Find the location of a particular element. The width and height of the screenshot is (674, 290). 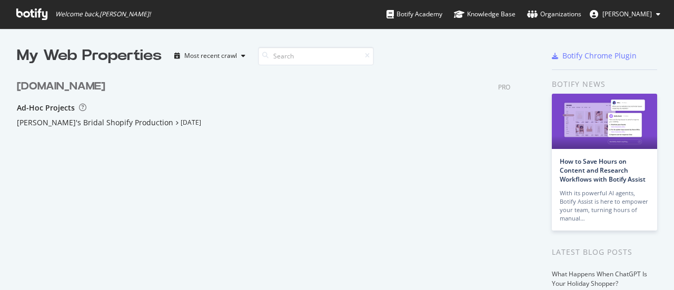

button: Most recent crawl is located at coordinates (209, 56).